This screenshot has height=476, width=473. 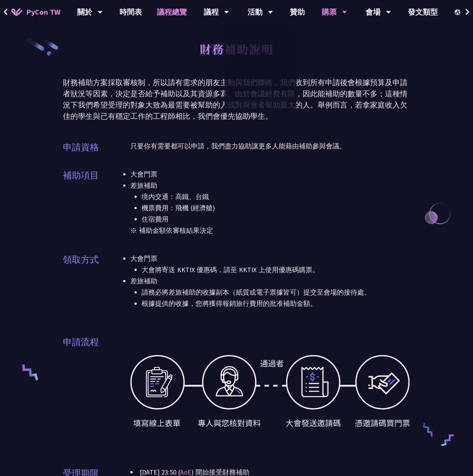 What do you see at coordinates (276, 270) in the screenshot?
I see `li: 大會將寄送 KKTIX 優惠碼，請至 KKTIX 上使用優惠碼購票。` at bounding box center [276, 270].